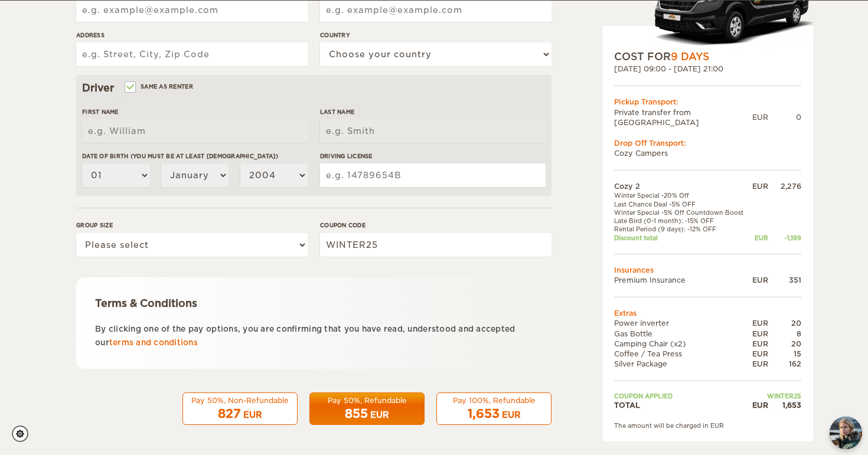 The height and width of the screenshot is (455, 868). What do you see at coordinates (785, 333) in the screenshot?
I see `div: 8` at bounding box center [785, 333].